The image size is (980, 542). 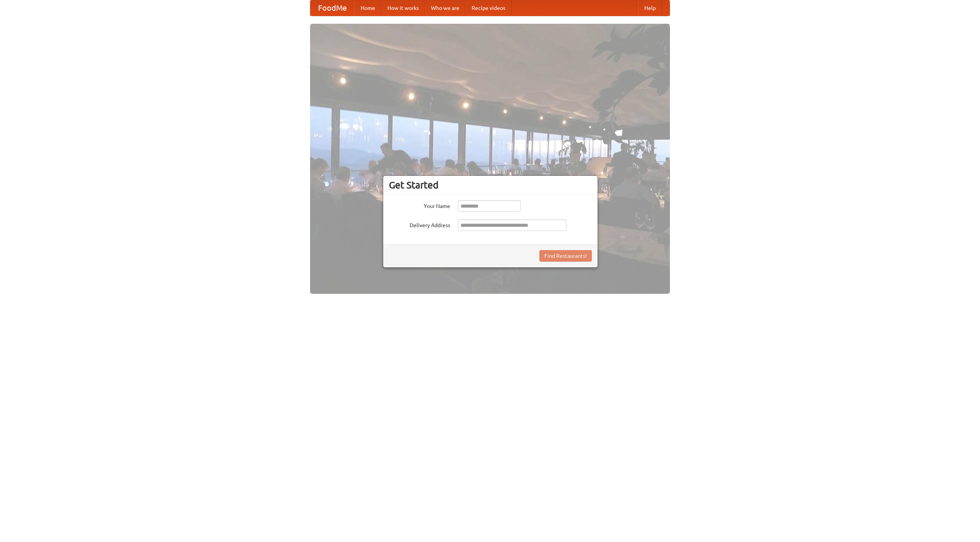 What do you see at coordinates (403, 8) in the screenshot?
I see `a: How it works` at bounding box center [403, 8].